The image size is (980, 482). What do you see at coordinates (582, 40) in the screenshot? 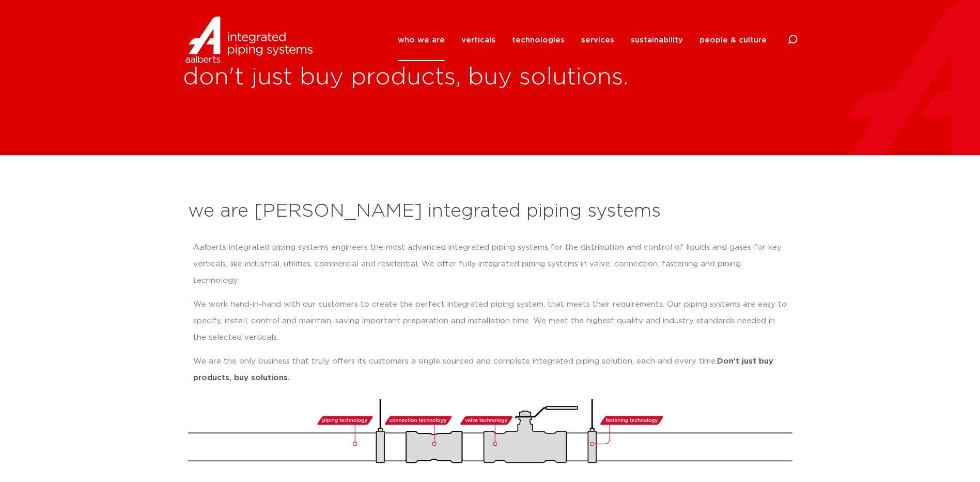
I see `nav: Menu` at bounding box center [582, 40].